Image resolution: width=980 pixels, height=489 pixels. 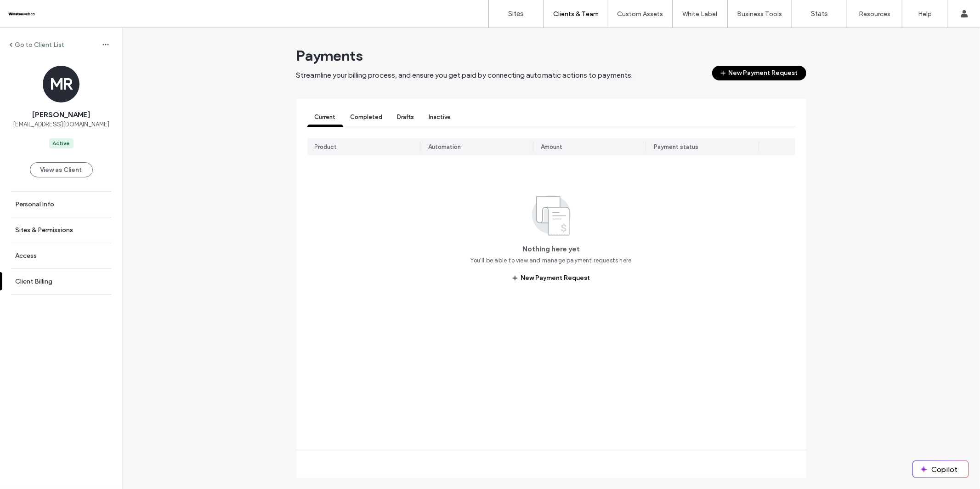 What do you see at coordinates (441, 116) in the screenshot?
I see `span: Inactive` at bounding box center [441, 116].